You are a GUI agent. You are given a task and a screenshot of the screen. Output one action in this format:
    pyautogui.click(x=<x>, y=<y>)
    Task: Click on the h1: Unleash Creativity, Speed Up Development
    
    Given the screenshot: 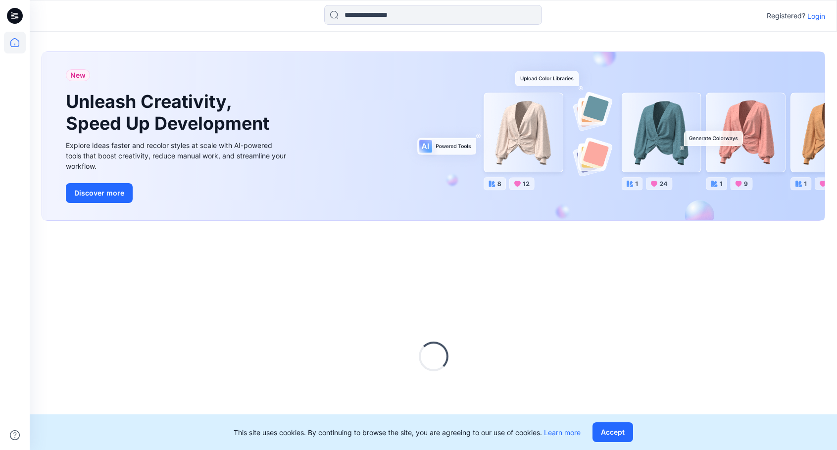 What is the action you would take?
    pyautogui.click(x=170, y=112)
    